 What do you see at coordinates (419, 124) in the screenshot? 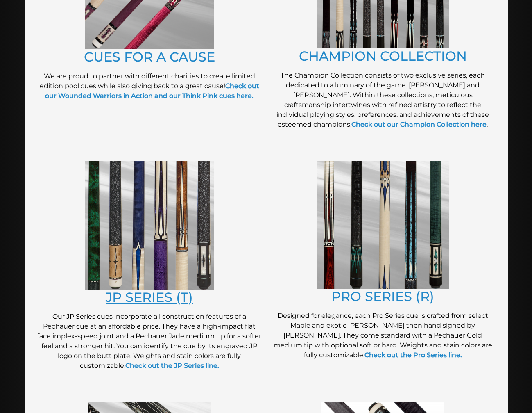
I see `a: Check out our Champion Collection here` at bounding box center [419, 124].